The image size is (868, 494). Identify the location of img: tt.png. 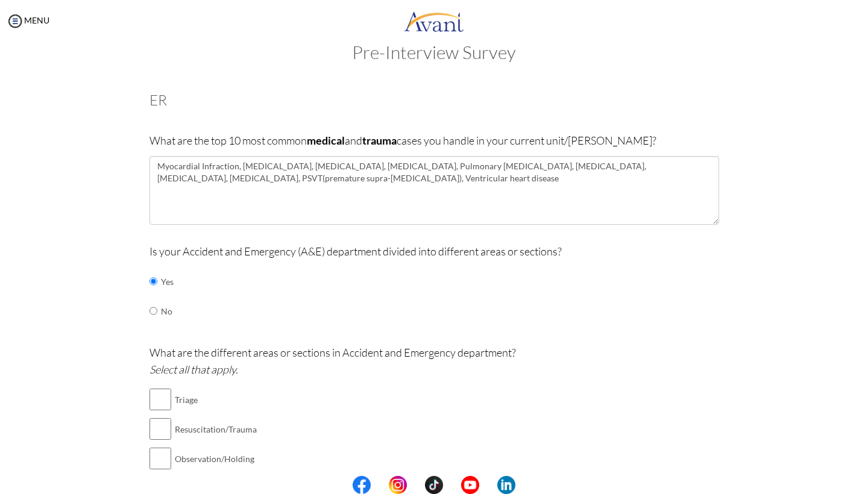
(434, 485).